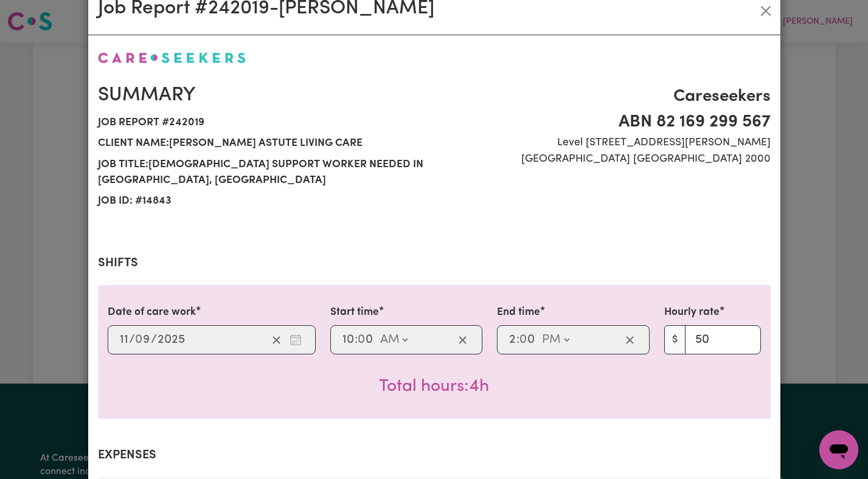 The height and width of the screenshot is (479, 868). What do you see at coordinates (766, 11) in the screenshot?
I see `button: Close` at bounding box center [766, 11].